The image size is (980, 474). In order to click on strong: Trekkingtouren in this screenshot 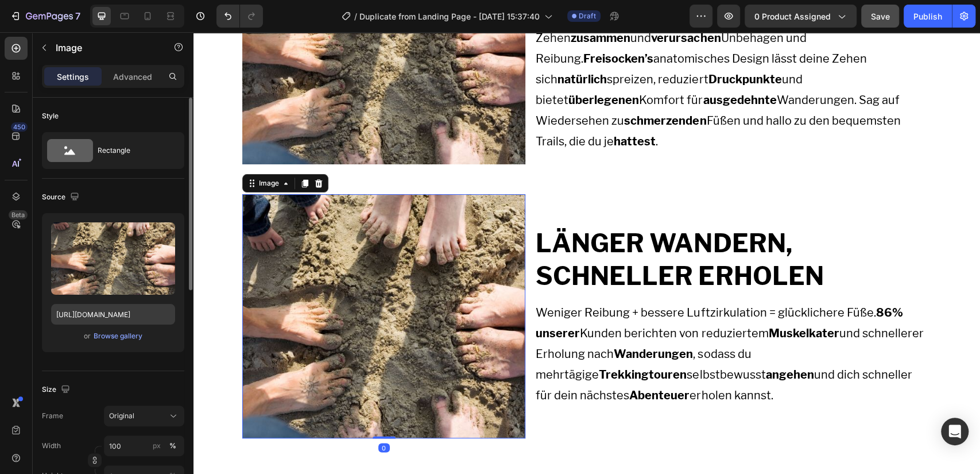, I will do `click(449, 341)`.